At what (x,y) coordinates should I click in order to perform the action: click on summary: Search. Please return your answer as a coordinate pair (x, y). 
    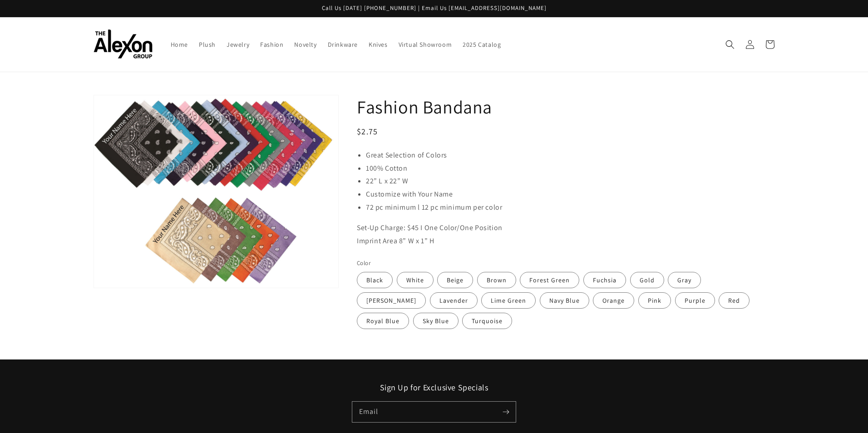
    Looking at the image, I should click on (730, 44).